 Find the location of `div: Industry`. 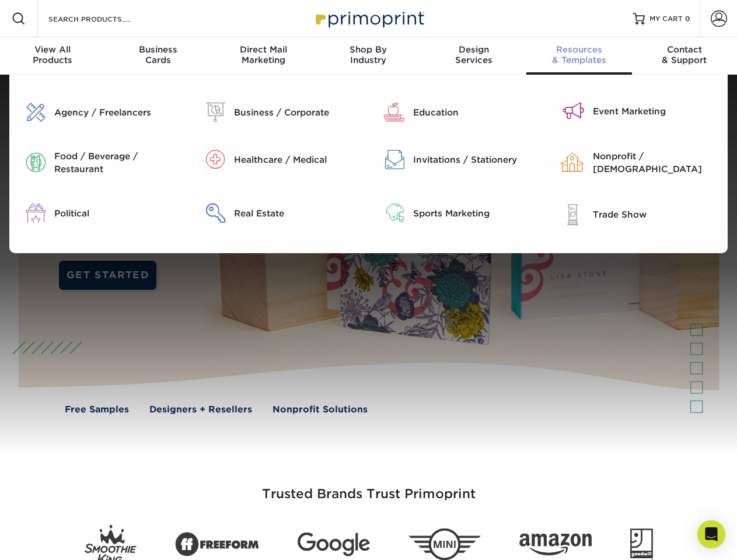

div: Industry is located at coordinates (368, 55).